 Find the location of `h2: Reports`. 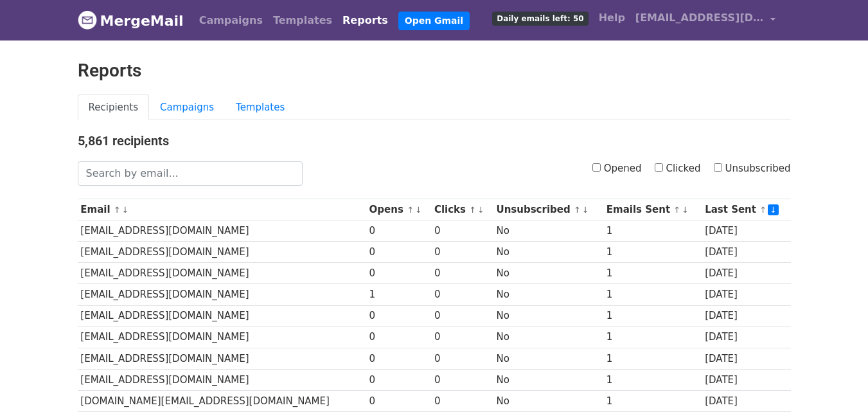

h2: Reports is located at coordinates (434, 71).